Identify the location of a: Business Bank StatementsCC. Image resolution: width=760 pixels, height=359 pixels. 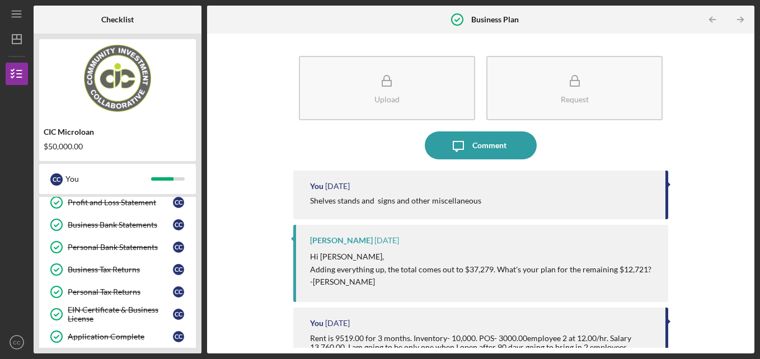
(117, 225).